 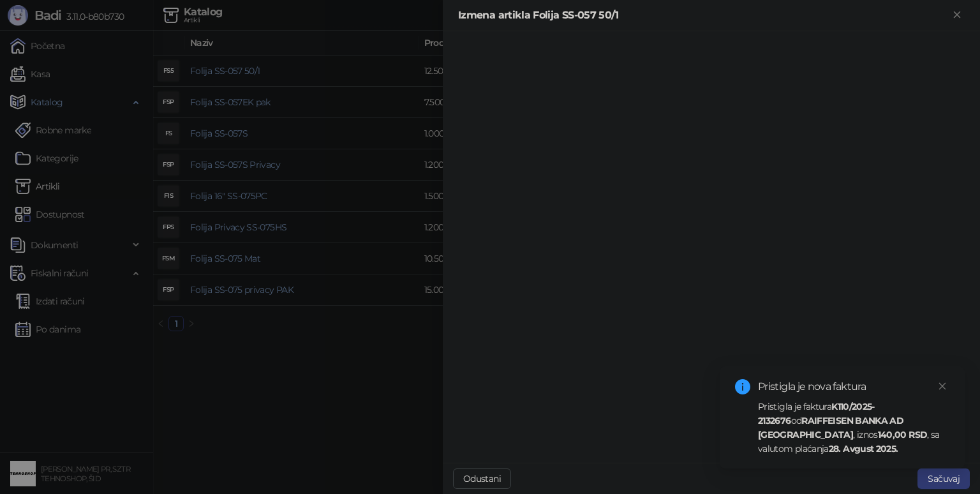 I want to click on strong: 28. Avgust 2025., so click(x=863, y=449).